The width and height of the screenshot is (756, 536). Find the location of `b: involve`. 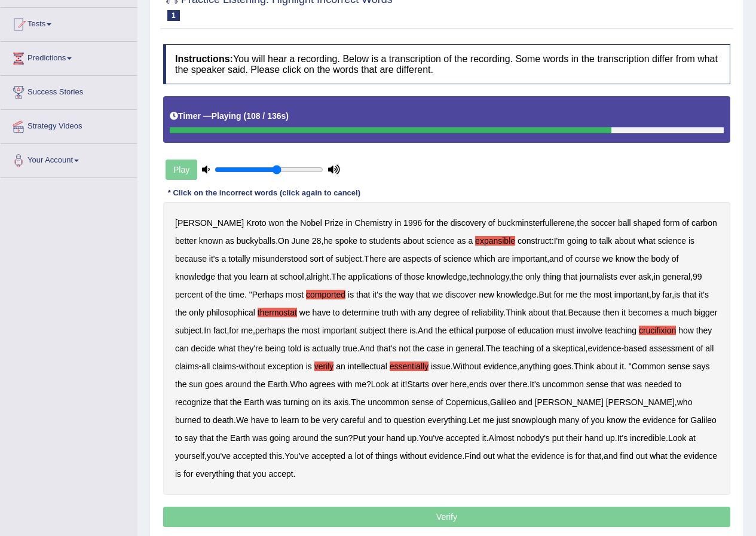

b: involve is located at coordinates (590, 331).